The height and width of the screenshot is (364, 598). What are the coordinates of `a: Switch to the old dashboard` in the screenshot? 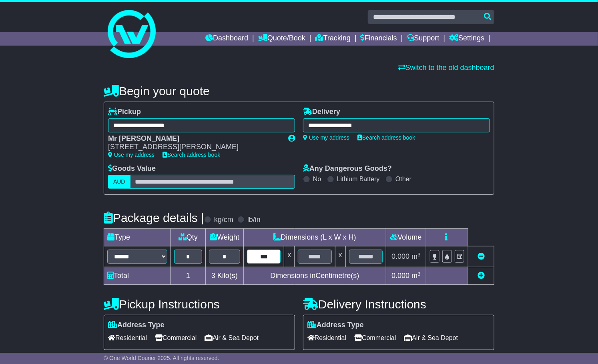 It's located at (446, 68).